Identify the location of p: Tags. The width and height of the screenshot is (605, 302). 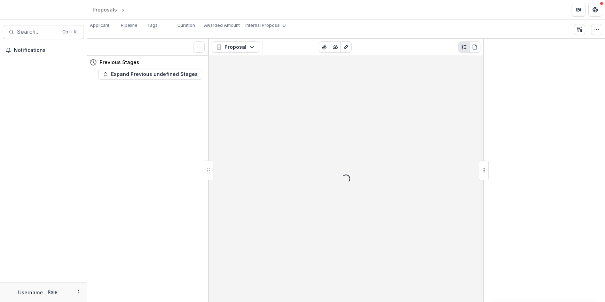
(153, 25).